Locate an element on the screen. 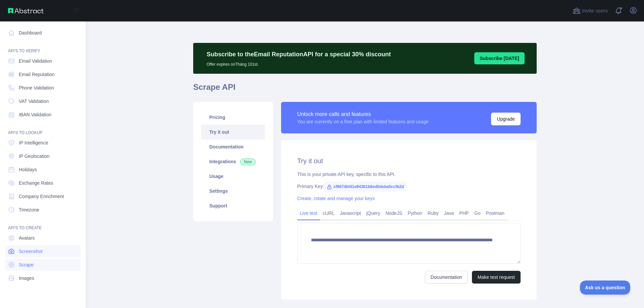 This screenshot has width=644, height=308. span: IBAN Validation is located at coordinates (35, 115).